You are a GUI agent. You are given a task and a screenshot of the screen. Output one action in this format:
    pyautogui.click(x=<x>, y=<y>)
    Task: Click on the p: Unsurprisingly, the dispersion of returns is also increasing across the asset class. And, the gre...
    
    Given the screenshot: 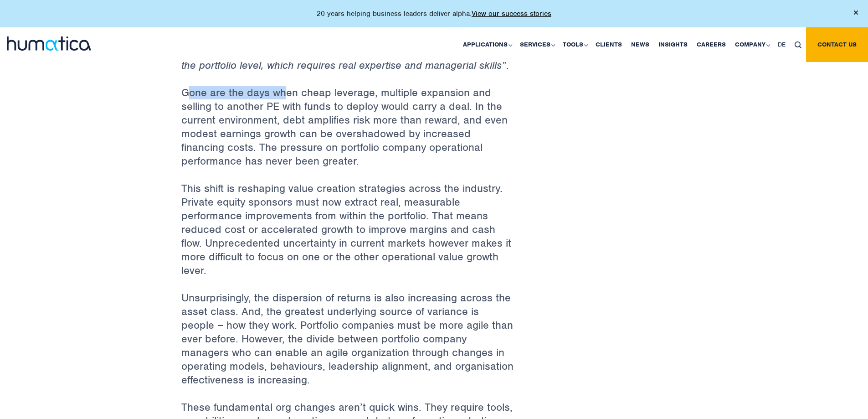 What is the action you would take?
    pyautogui.click(x=348, y=346)
    